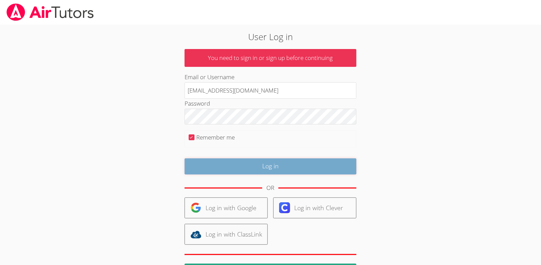 The image size is (541, 265). Describe the element at coordinates (196, 208) in the screenshot. I see `img: google-logo-50288ca7cdecda66e5e0955fdab243c47b7ad437acaf1139b6f446037453330a.svg` at that location.